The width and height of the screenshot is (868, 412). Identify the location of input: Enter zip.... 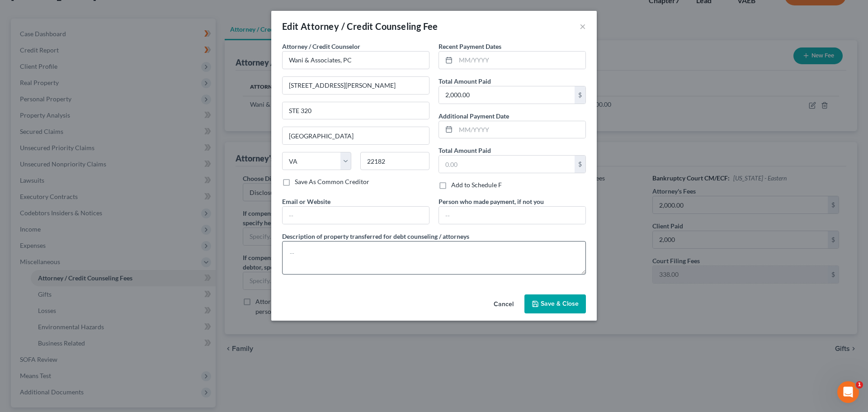
(395, 161).